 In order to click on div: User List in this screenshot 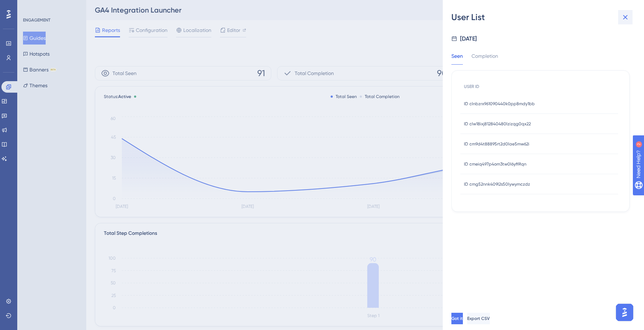, I will do `click(544, 18)`.